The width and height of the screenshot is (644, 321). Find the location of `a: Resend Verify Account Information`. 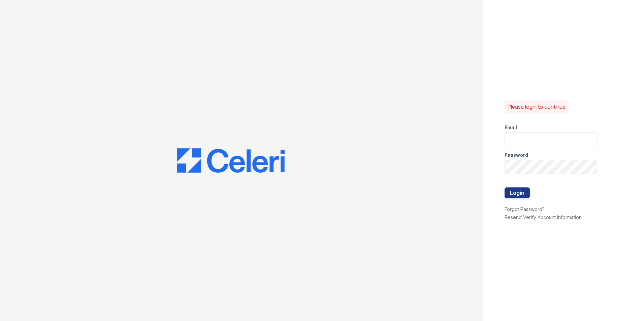

a: Resend Verify Account Information is located at coordinates (543, 217).